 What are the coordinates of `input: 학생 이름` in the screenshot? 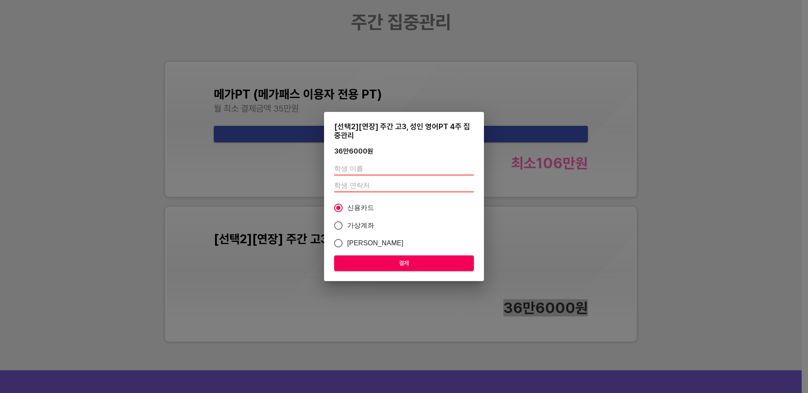 It's located at (404, 169).